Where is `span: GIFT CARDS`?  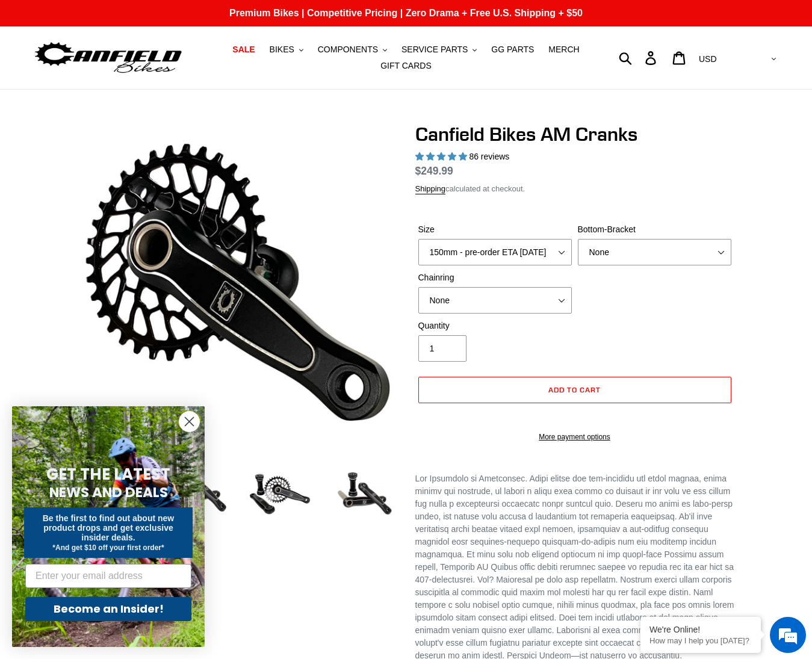 span: GIFT CARDS is located at coordinates (406, 66).